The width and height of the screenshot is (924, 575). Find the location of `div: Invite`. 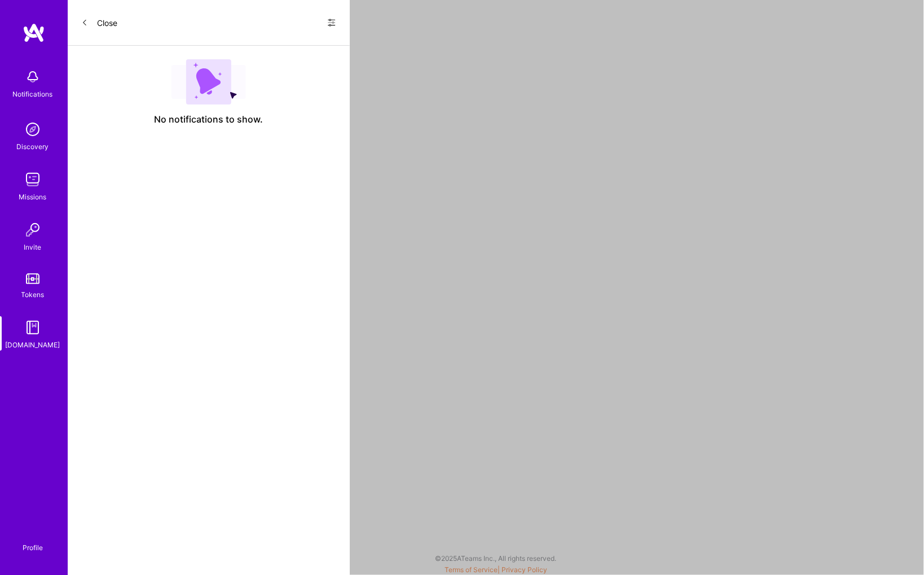

div: Invite is located at coordinates (33, 247).